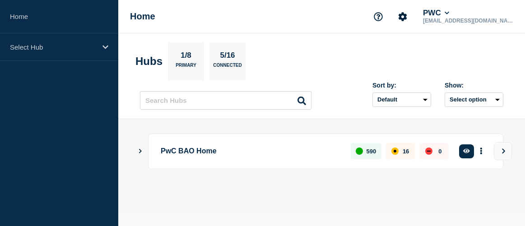  What do you see at coordinates (186, 67) in the screenshot?
I see `p: Primary` at bounding box center [186, 67].